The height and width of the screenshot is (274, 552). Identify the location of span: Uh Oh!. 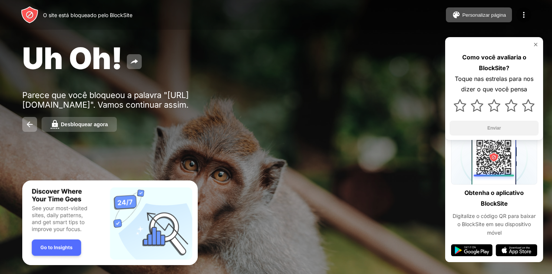
(72, 58).